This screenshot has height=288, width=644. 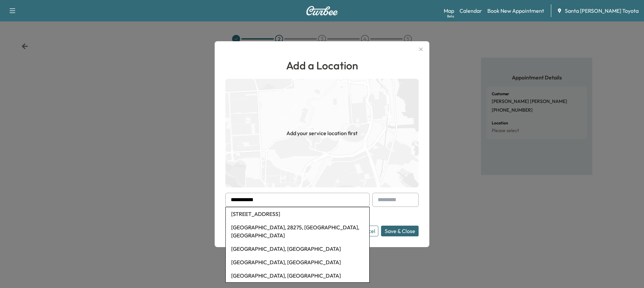 I want to click on h1: Add your service location first, so click(x=322, y=133).